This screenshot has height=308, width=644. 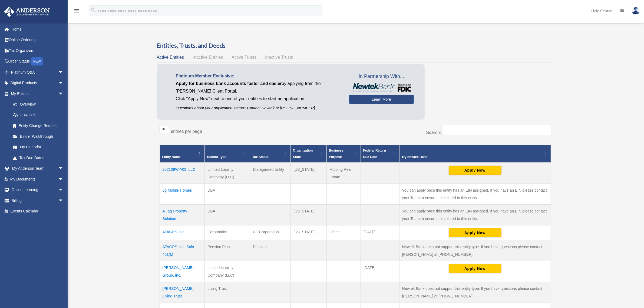 What do you see at coordinates (472, 157) in the screenshot?
I see `div: Try Newtek Bank` at bounding box center [472, 157].